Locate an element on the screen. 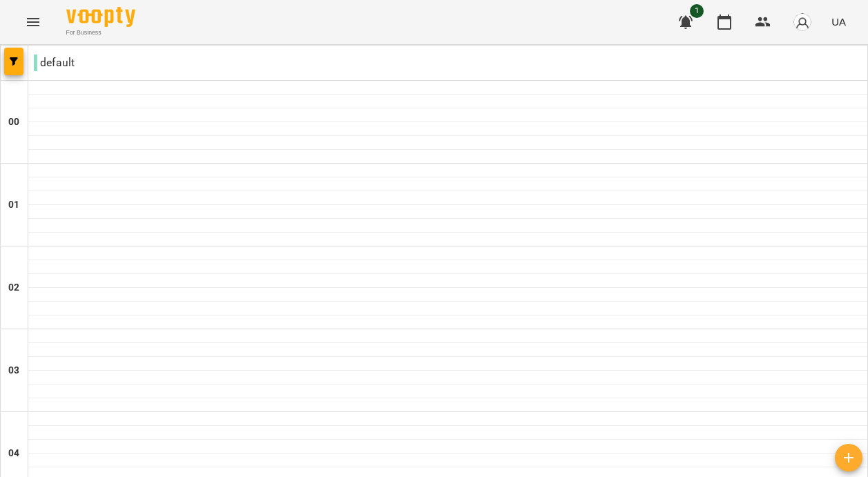  img: Voopty Logo is located at coordinates (101, 17).